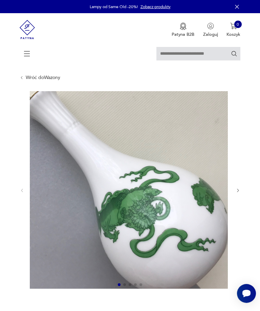 This screenshot has width=260, height=311. Describe the element at coordinates (233, 34) in the screenshot. I see `p: Koszyk` at that location.